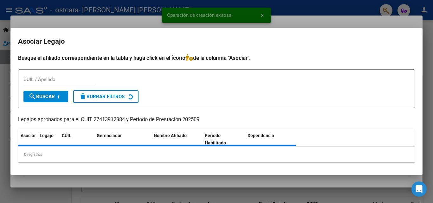 The height and width of the screenshot is (203, 433). What do you see at coordinates (223, 139) in the screenshot?
I see `datatable-header-cell: Periodo Habilitado` at bounding box center [223, 139].